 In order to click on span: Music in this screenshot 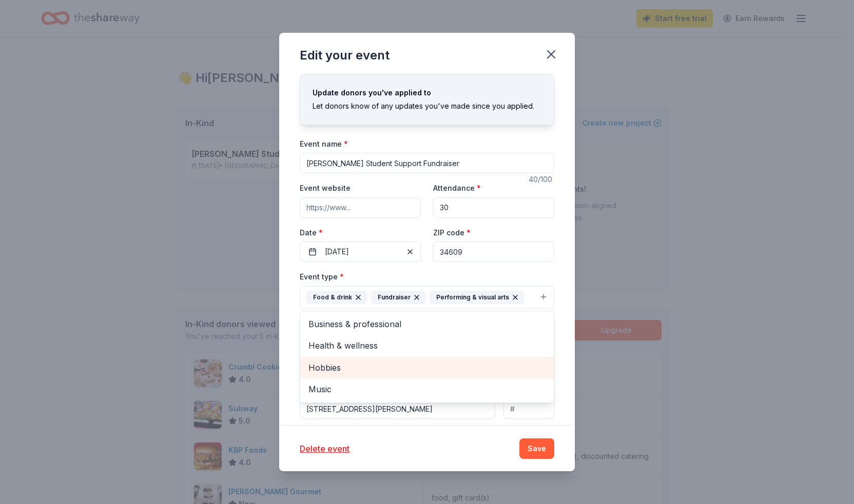, I will do `click(427, 389)`.